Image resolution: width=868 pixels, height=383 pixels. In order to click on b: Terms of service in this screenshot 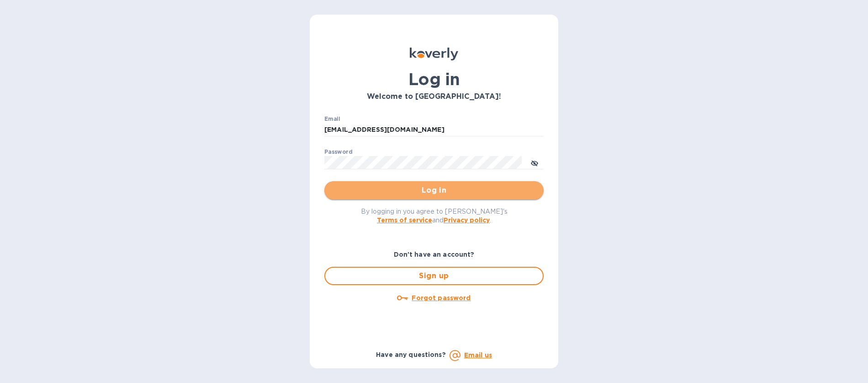, I will do `click(404, 220)`.